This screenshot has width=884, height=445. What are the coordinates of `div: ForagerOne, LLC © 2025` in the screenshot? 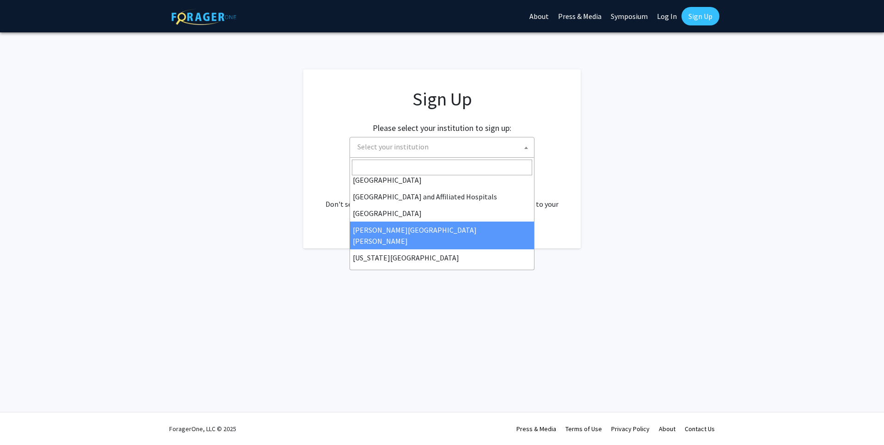 It's located at (202, 428).